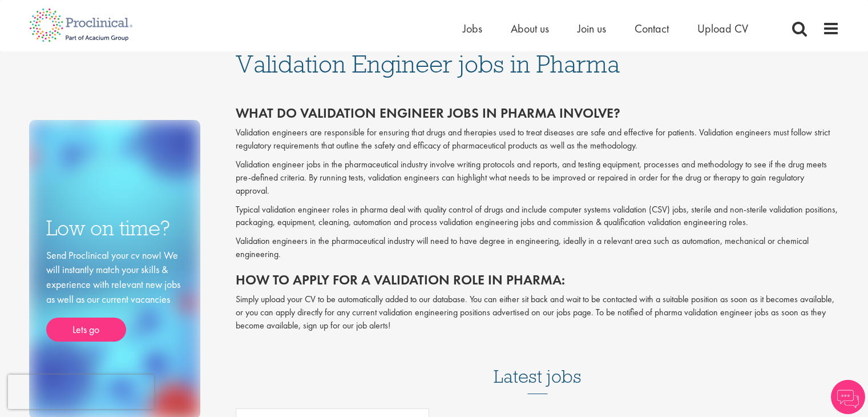 The image size is (868, 417). What do you see at coordinates (530, 29) in the screenshot?
I see `span: About us` at bounding box center [530, 29].